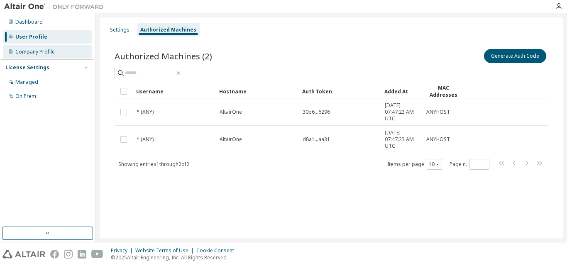  I want to click on div: Auth Token, so click(340, 91).